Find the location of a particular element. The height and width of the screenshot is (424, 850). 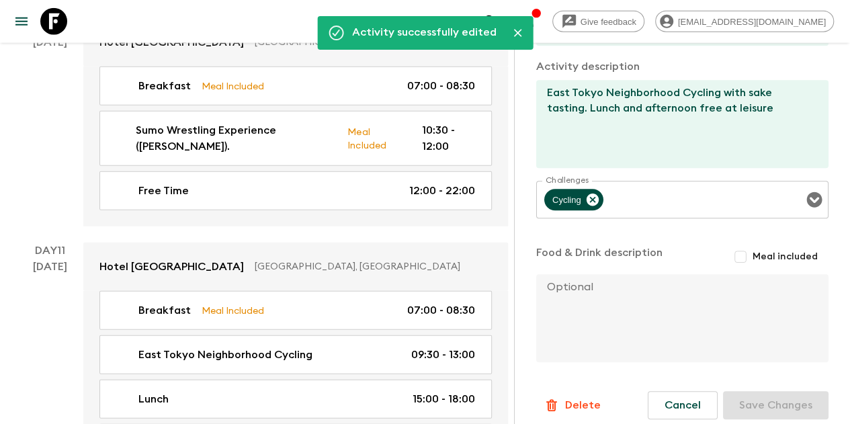

p: East Tokyo Neighborhood Cycling is located at coordinates (225, 355).